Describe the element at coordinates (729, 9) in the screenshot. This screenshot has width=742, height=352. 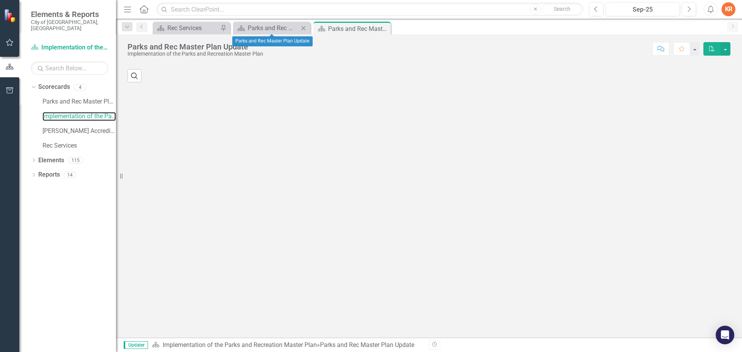
I see `button: KR` at that location.